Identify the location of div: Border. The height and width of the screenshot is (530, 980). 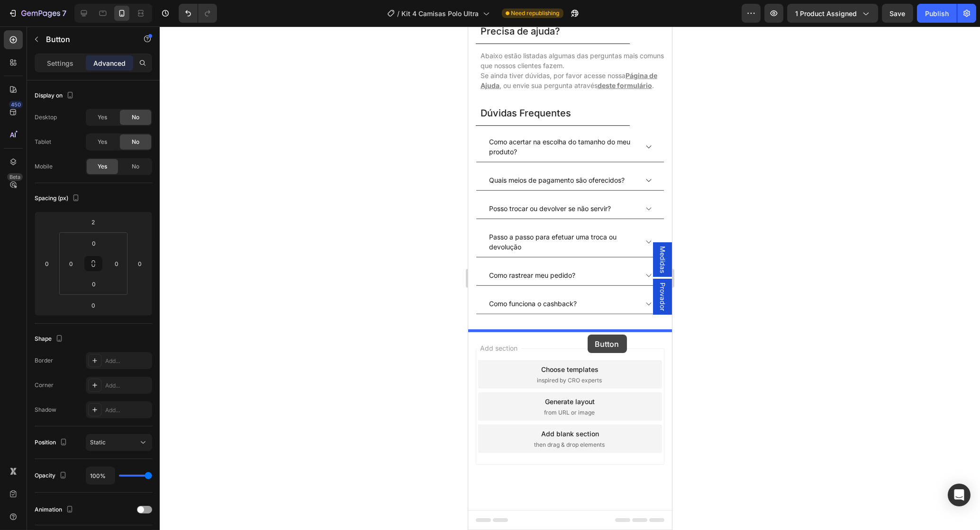
(43, 361).